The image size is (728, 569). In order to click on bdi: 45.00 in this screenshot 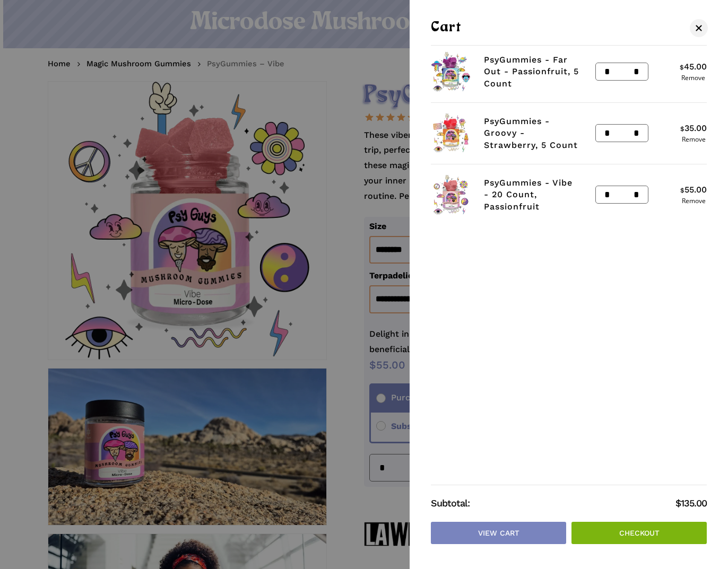, I will do `click(693, 67)`.